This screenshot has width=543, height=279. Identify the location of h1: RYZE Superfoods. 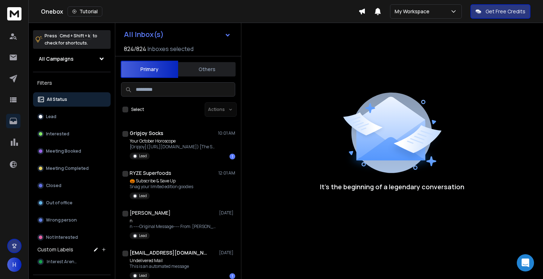
(151, 173).